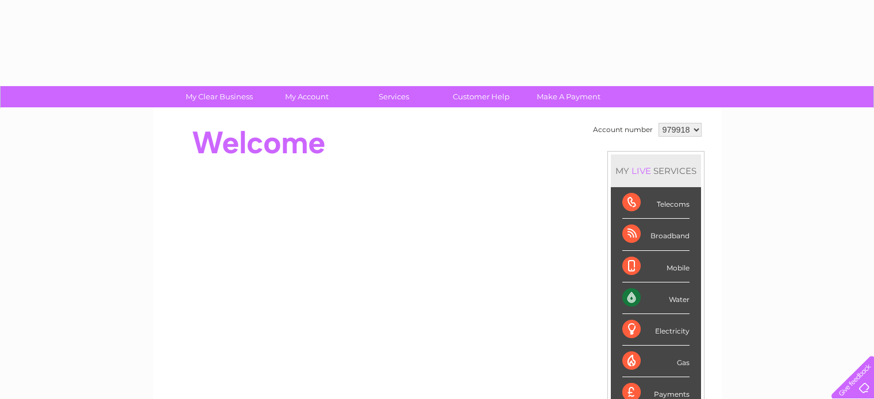  Describe the element at coordinates (656, 203) in the screenshot. I see `div: Telecoms` at that location.